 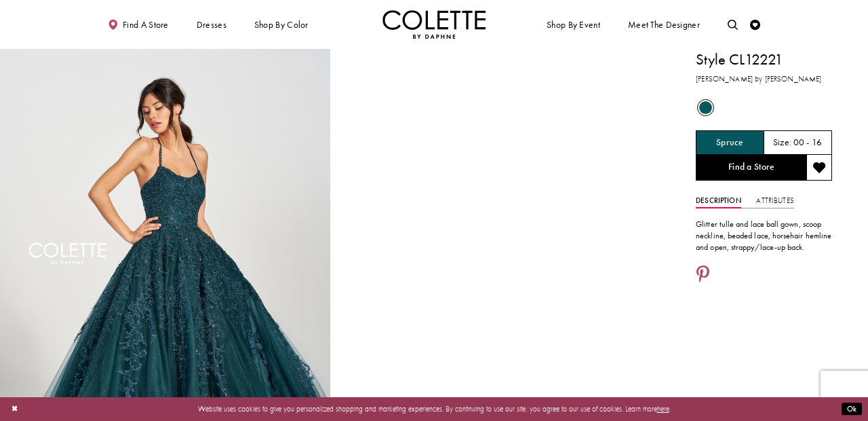 I want to click on a: Attributes, so click(x=774, y=201).